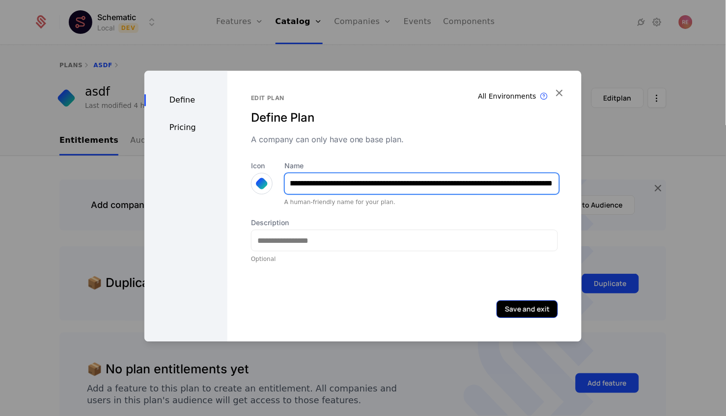 Image resolution: width=726 pixels, height=416 pixels. I want to click on label: Icon, so click(262, 166).